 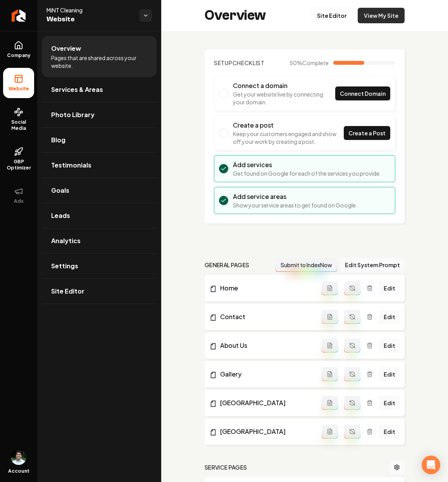 I want to click on span: Goals, so click(x=60, y=190).